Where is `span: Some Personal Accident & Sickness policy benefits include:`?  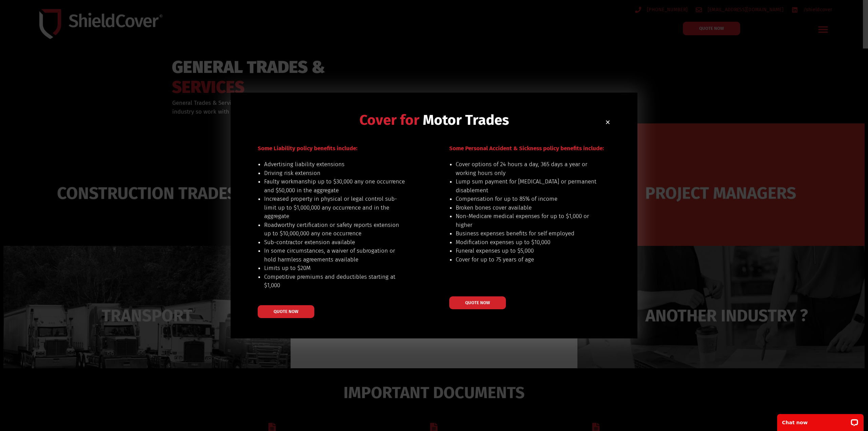
span: Some Personal Accident & Sickness policy benefits include: is located at coordinates (527, 148).